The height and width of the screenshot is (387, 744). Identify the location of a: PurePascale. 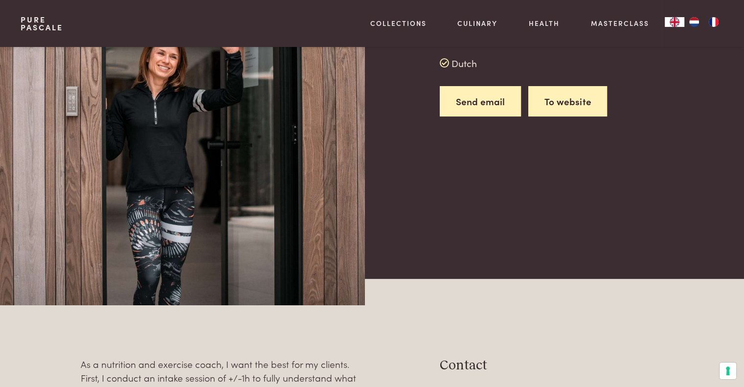
(42, 23).